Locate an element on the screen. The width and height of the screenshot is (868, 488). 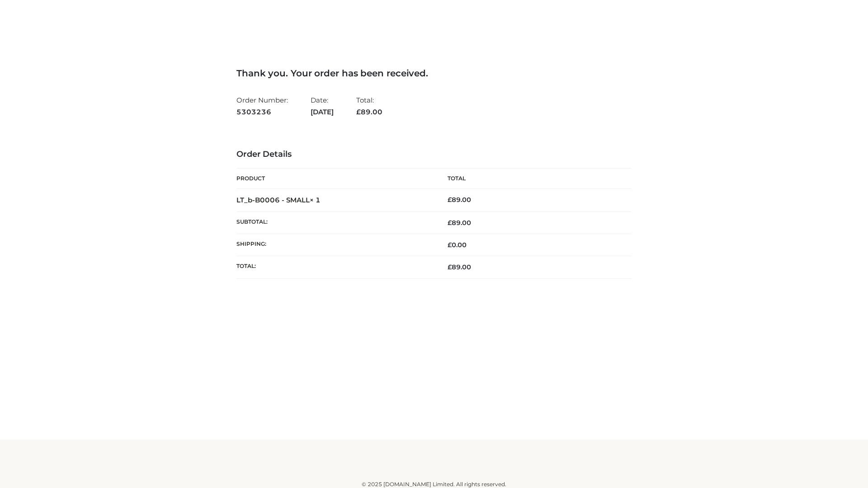
th: Total is located at coordinates (533, 178).